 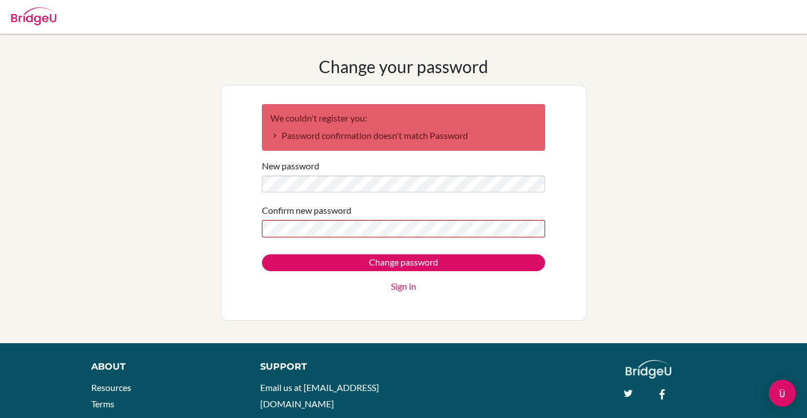 What do you see at coordinates (403, 136) in the screenshot?
I see `li: Password confirmation doesn't match Password` at bounding box center [403, 136].